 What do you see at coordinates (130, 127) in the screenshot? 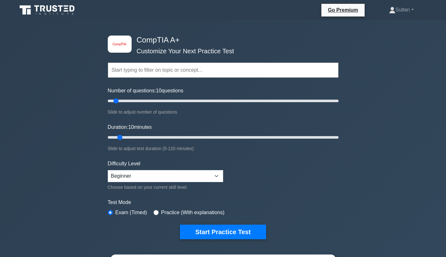
I see `label: Duration: minutes` at bounding box center [130, 127].